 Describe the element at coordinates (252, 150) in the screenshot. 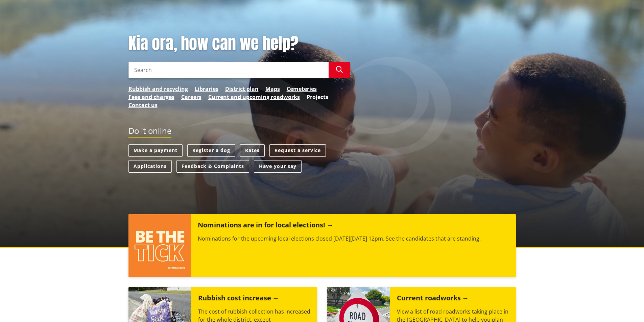

I see `a: Rates` at that location.